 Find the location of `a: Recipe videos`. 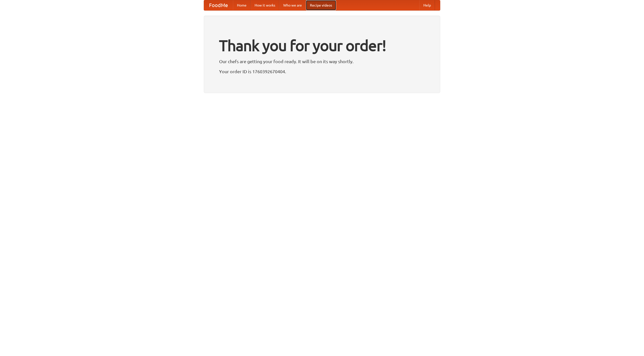

a: Recipe videos is located at coordinates (321, 5).